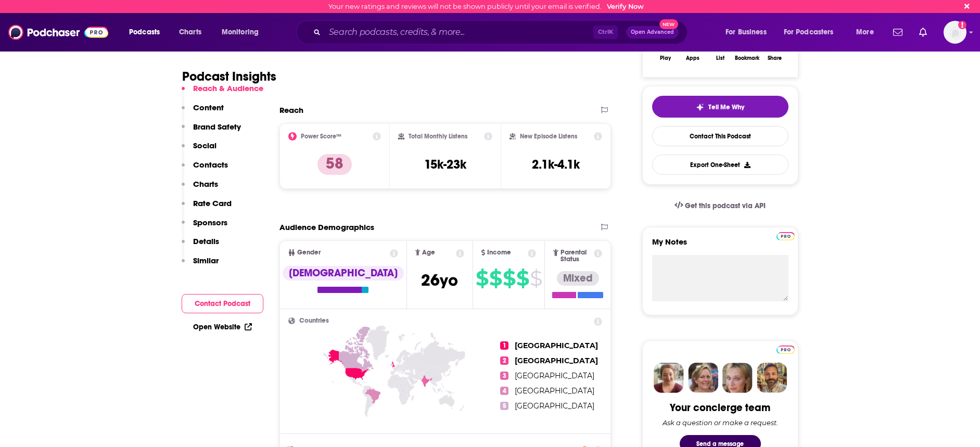 The height and width of the screenshot is (447, 980). I want to click on input: Search podcasts, credits, & more..., so click(459, 33).